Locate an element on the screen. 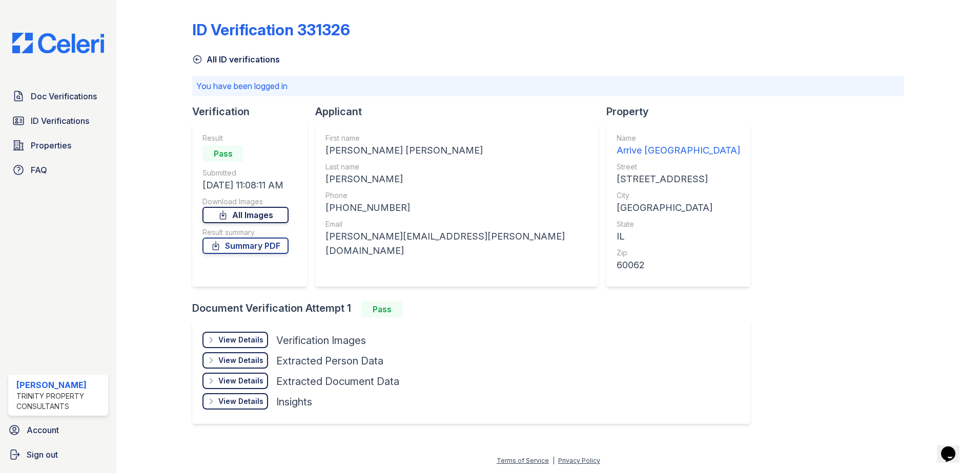 Image resolution: width=980 pixels, height=473 pixels. span: Sign out is located at coordinates (42, 455).